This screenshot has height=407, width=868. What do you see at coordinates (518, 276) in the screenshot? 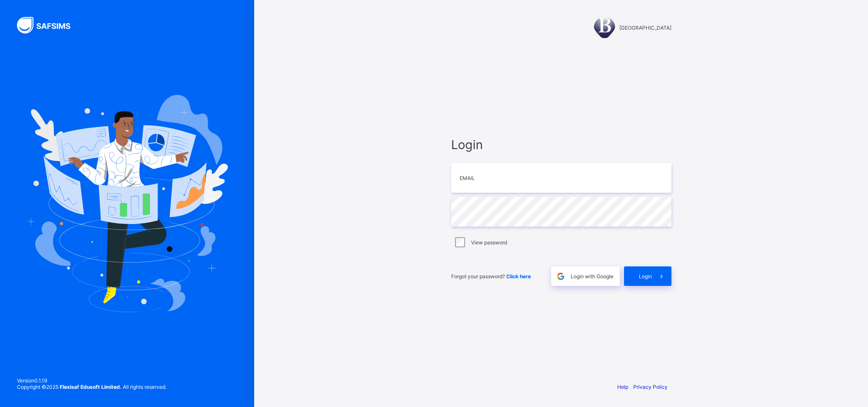
I see `a: Click here` at bounding box center [518, 276].